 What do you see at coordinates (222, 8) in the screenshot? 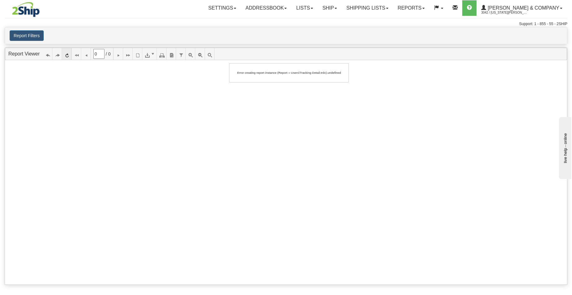
I see `a: Settings` at bounding box center [222, 8].